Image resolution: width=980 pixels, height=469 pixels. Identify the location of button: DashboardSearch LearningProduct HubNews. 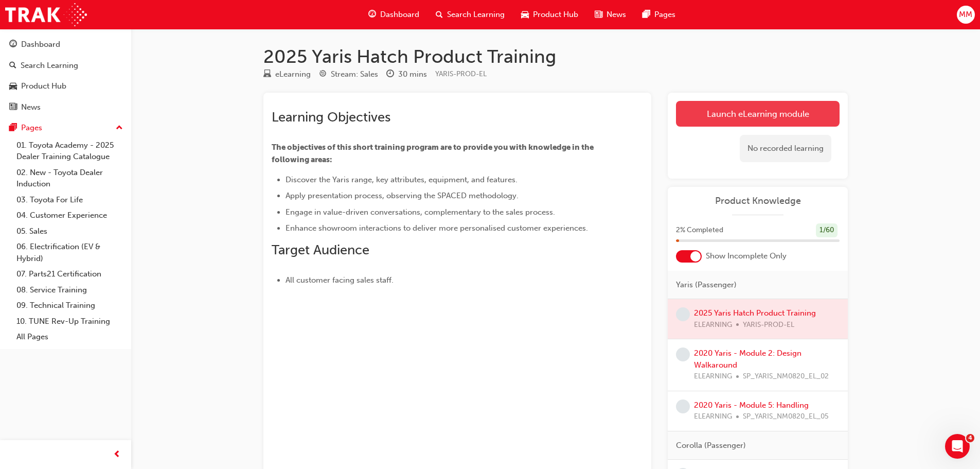
(65, 75).